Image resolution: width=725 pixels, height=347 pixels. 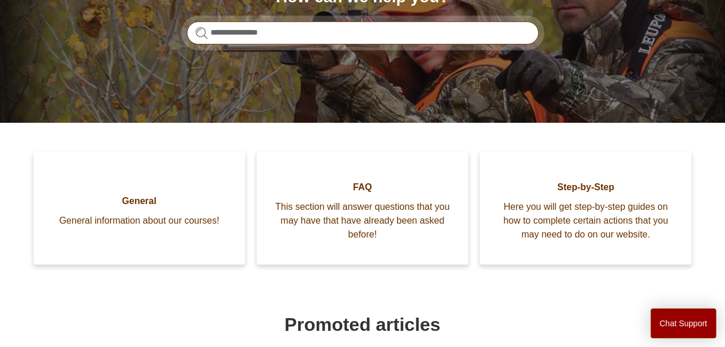 What do you see at coordinates (683, 323) in the screenshot?
I see `button: Chat Support` at bounding box center [683, 323].